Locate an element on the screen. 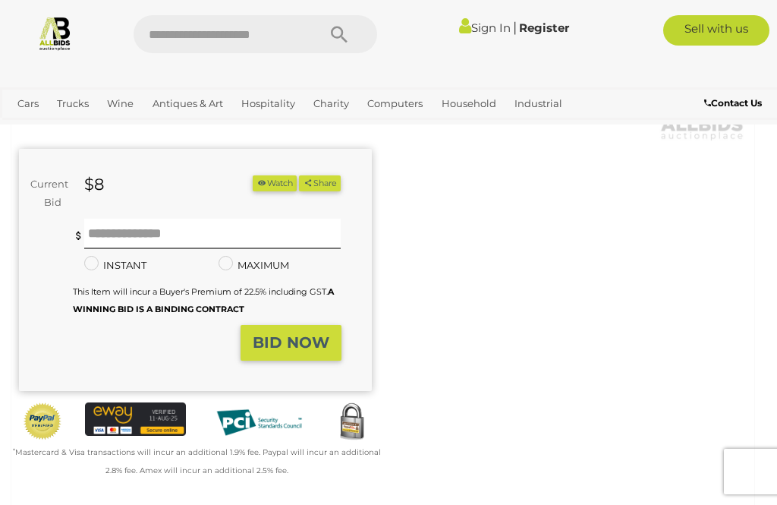 The height and width of the screenshot is (505, 777). button: BID NOW is located at coordinates (291, 342).